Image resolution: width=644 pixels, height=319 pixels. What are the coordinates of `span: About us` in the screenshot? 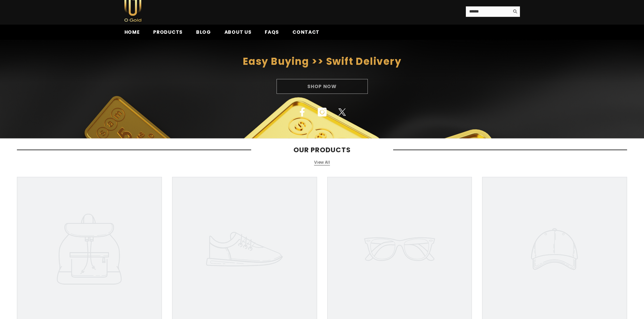 It's located at (238, 32).